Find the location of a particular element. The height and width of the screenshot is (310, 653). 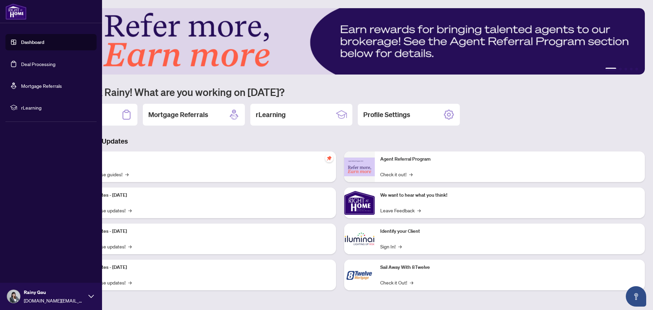

p: Agent Referral Program is located at coordinates (510, 159).